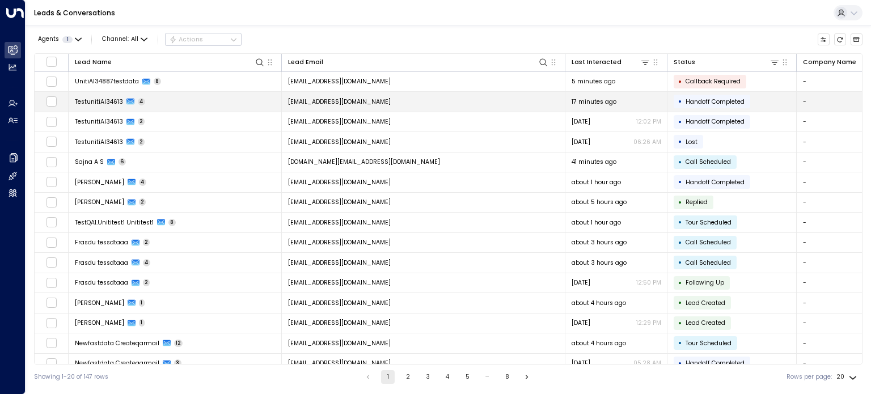 The height and width of the screenshot is (394, 871). Describe the element at coordinates (599, 202) in the screenshot. I see `span: about 5 hours ago` at that location.